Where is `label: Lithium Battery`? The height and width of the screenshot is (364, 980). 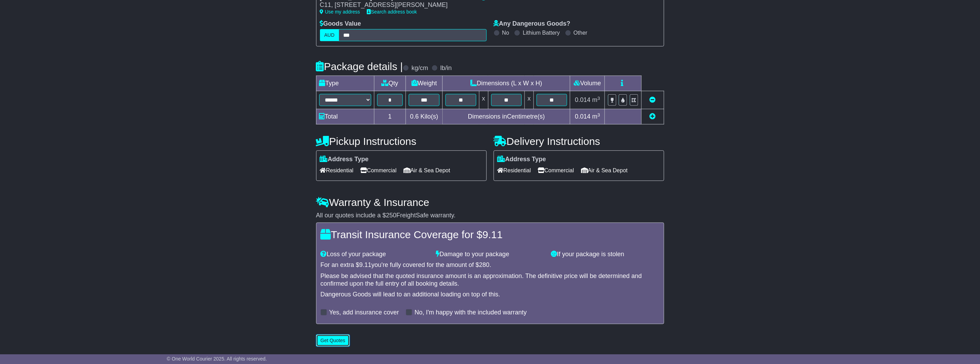 label: Lithium Battery is located at coordinates (541, 32).